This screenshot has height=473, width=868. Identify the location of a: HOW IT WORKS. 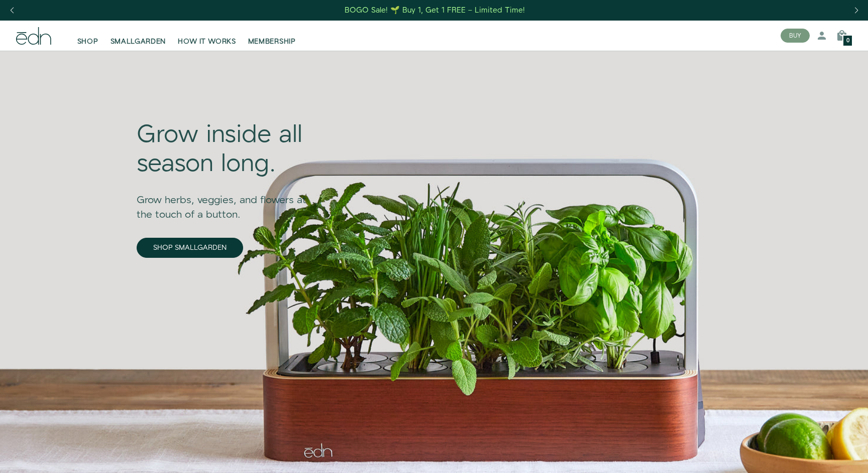
(206, 36).